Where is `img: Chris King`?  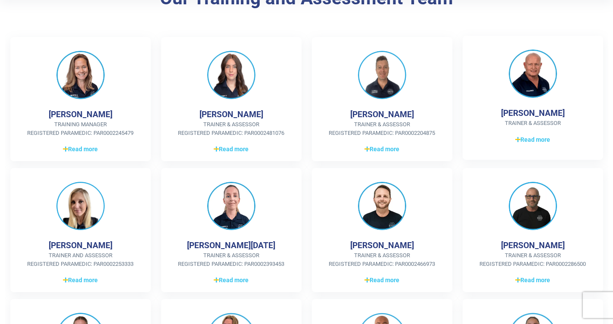
img: Chris King is located at coordinates (382, 75).